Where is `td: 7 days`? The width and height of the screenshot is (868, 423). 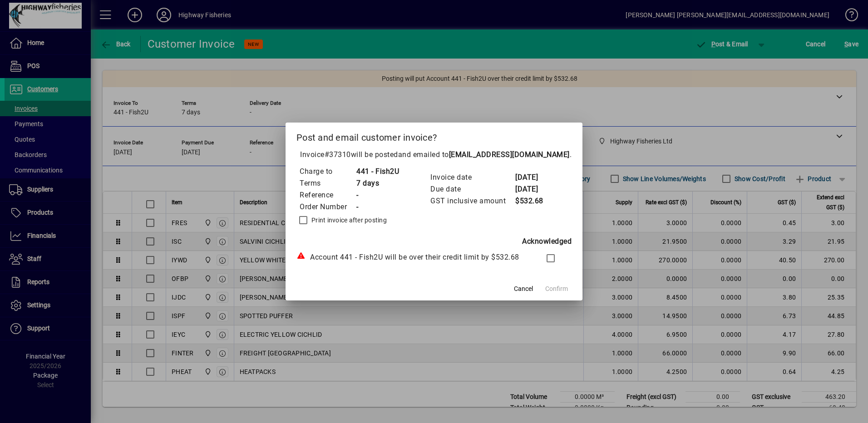 td: 7 days is located at coordinates (378, 183).